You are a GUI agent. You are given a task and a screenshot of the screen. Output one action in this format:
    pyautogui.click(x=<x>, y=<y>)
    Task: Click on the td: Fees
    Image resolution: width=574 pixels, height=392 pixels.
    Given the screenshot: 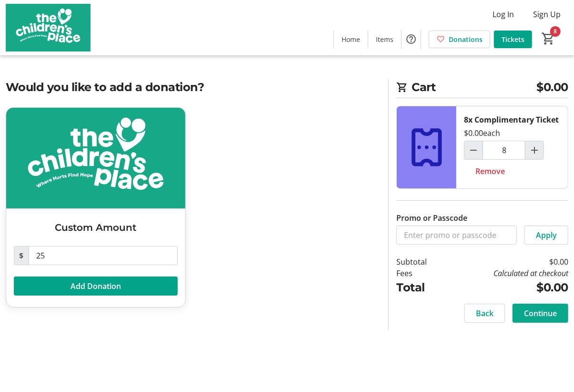 What is the action you would take?
    pyautogui.click(x=421, y=273)
    